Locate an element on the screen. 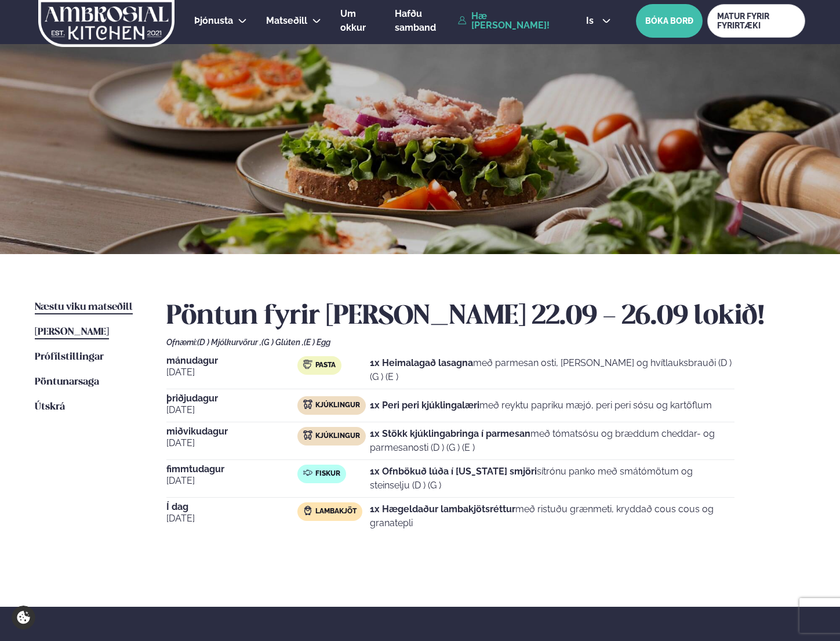 Image resolution: width=840 pixels, height=641 pixels. span: (E ) Egg is located at coordinates (317, 342).